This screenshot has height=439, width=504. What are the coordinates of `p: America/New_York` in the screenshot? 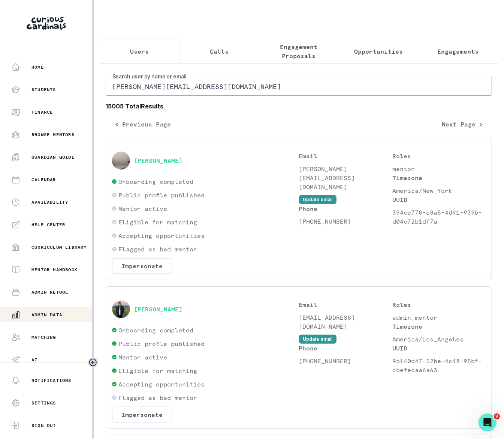 It's located at (439, 191).